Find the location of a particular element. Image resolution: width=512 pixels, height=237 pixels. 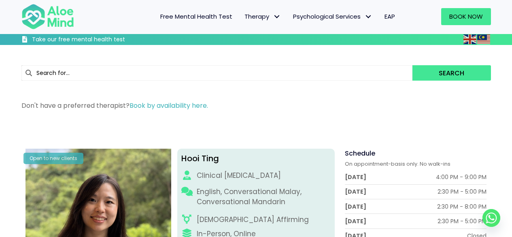

span: Therapy: submenu is located at coordinates (277, 17).